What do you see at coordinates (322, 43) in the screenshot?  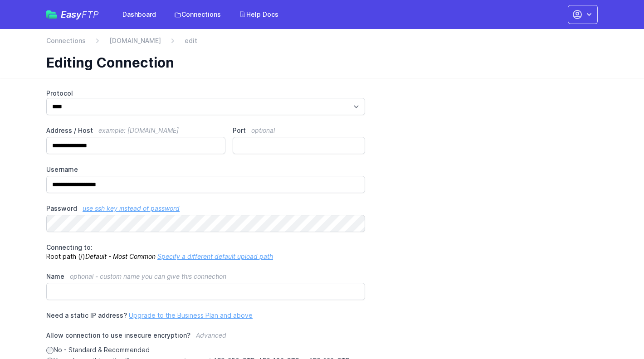 I see `nav: Breadcrumb` at bounding box center [322, 43].